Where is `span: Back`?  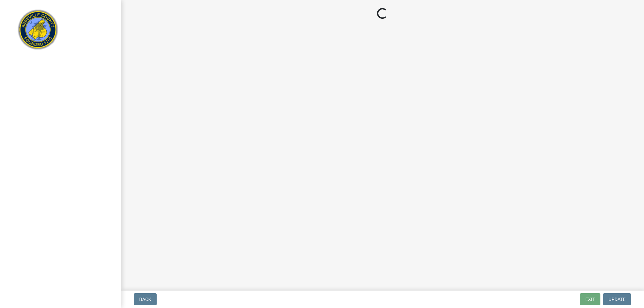
span: Back is located at coordinates (145, 299).